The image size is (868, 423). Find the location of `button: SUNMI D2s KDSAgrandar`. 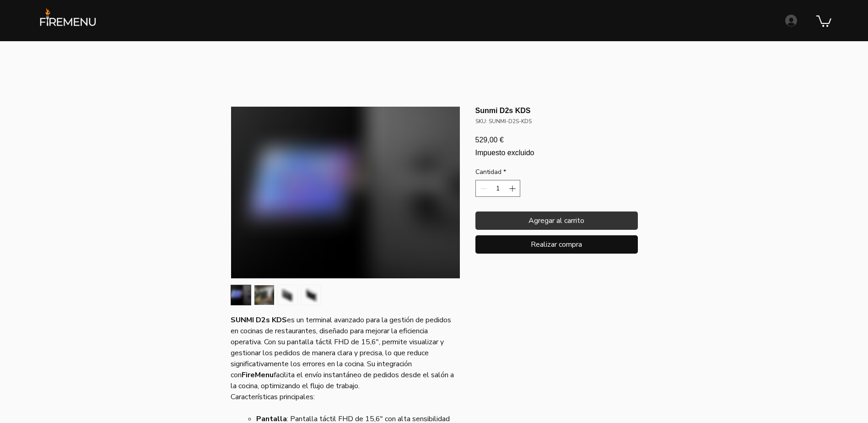

button: SUNMI D2s KDSAgrandar is located at coordinates (345, 192).